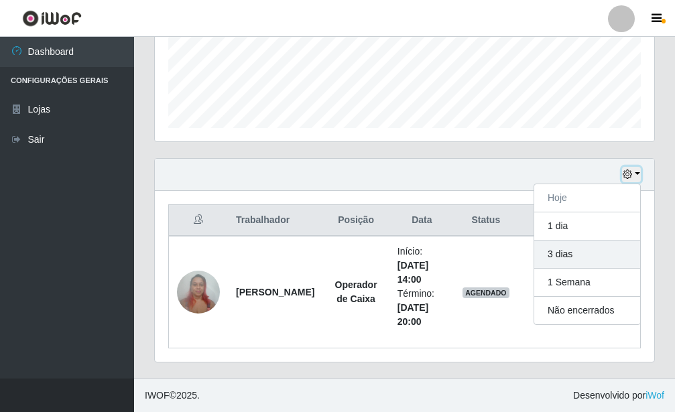 Image resolution: width=675 pixels, height=412 pixels. I want to click on li: Término:, so click(422, 308).